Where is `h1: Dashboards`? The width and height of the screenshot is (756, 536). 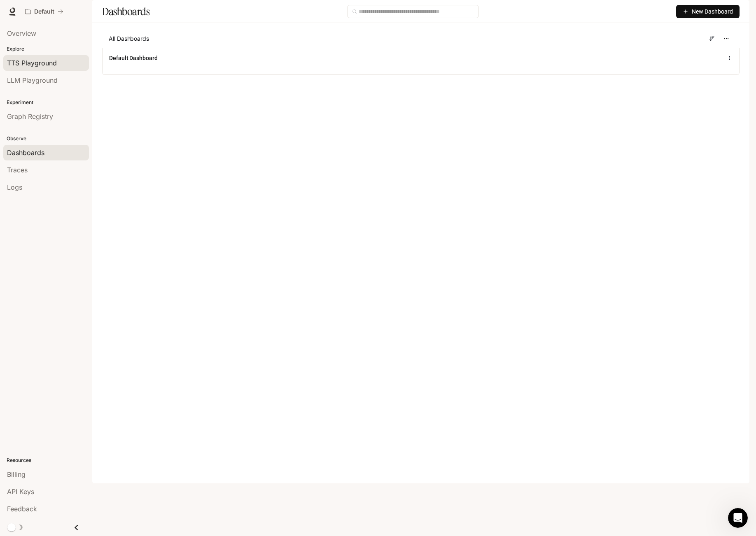 h1: Dashboards is located at coordinates (125, 11).